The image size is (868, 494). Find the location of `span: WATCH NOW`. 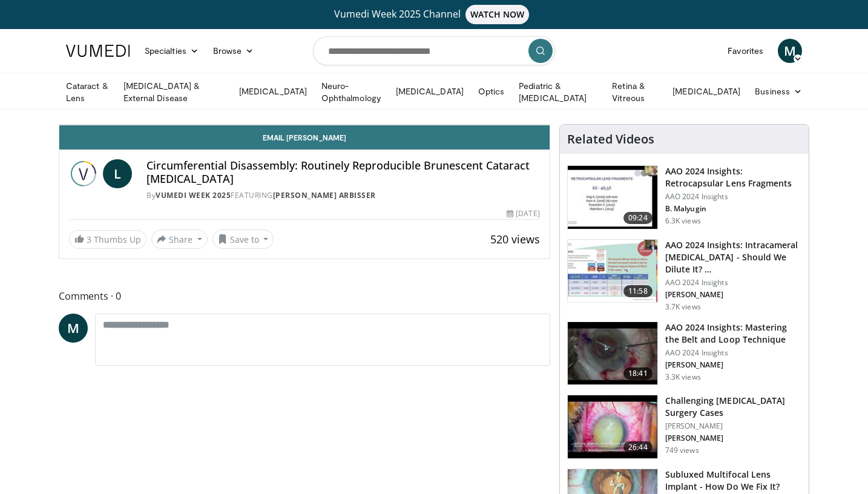

span: WATCH NOW is located at coordinates (497, 15).